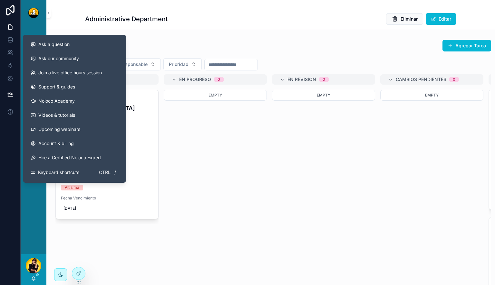 This screenshot has width=495, height=285. What do you see at coordinates (59, 173) in the screenshot?
I see `span: Keyboard shortcuts` at bounding box center [59, 173].